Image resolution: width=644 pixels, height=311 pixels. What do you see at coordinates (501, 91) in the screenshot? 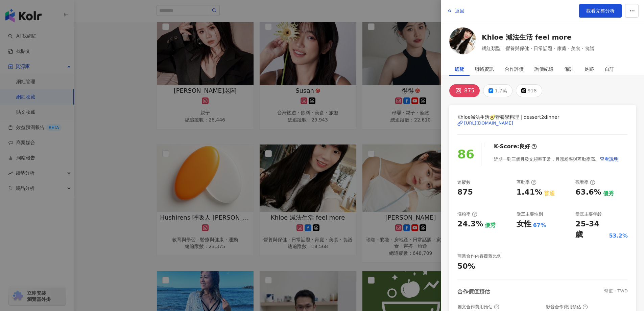
I see `div: 1.7萬` at bounding box center [501, 91].